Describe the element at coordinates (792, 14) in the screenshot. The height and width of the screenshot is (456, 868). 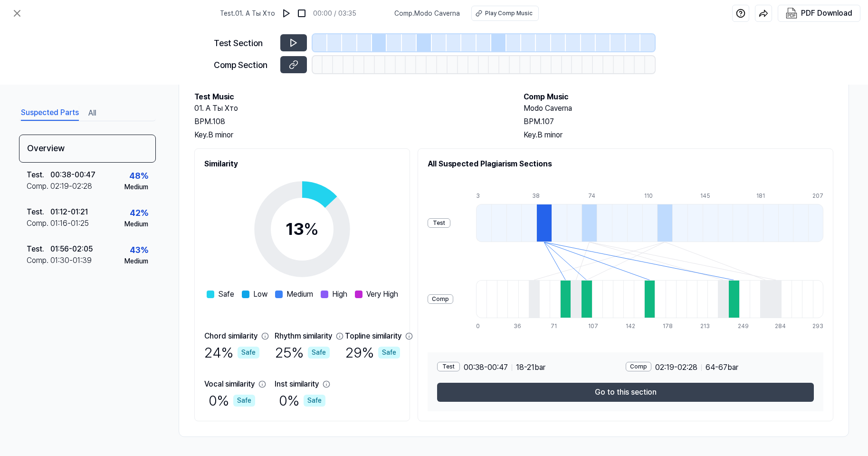
I see `img: PDF Download` at that location.